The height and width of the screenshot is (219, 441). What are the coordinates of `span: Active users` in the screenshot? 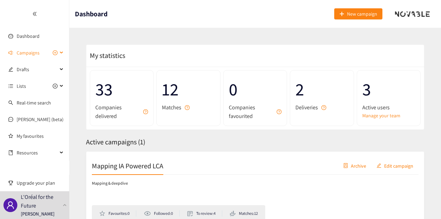 It's located at (375, 107).